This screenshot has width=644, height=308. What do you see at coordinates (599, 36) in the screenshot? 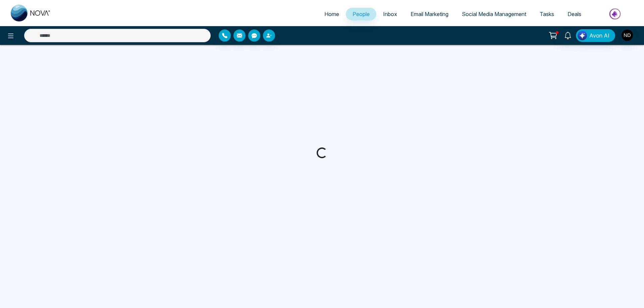
I see `span: Avon AI` at bounding box center [599, 36].